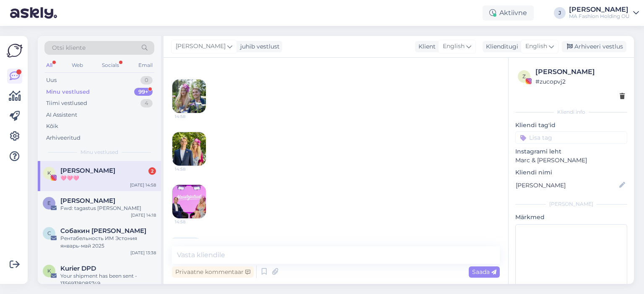  I want to click on span: z, so click(524, 76).